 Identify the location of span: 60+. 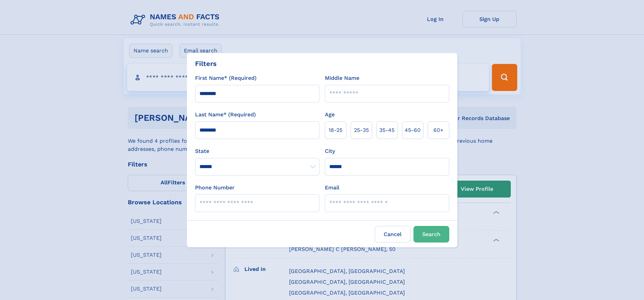
(438, 130).